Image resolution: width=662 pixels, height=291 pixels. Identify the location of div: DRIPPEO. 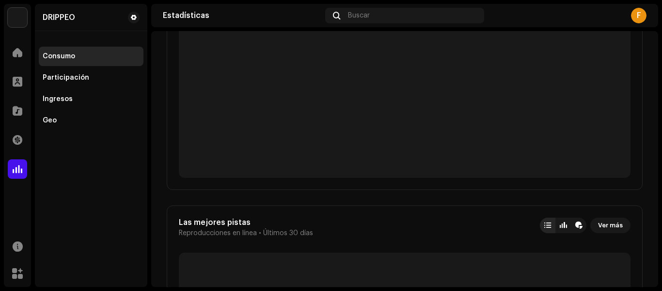
(59, 17).